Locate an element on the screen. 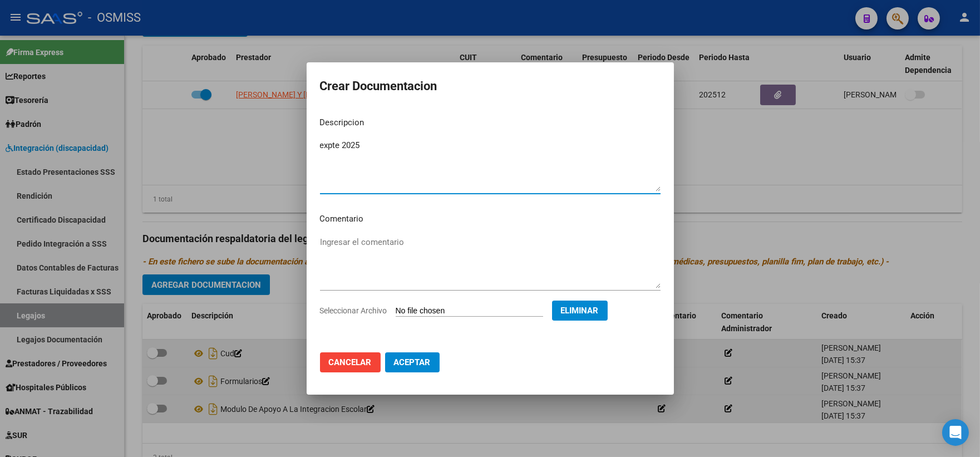 The width and height of the screenshot is (980, 457). span: Cancelar is located at coordinates (350, 362).